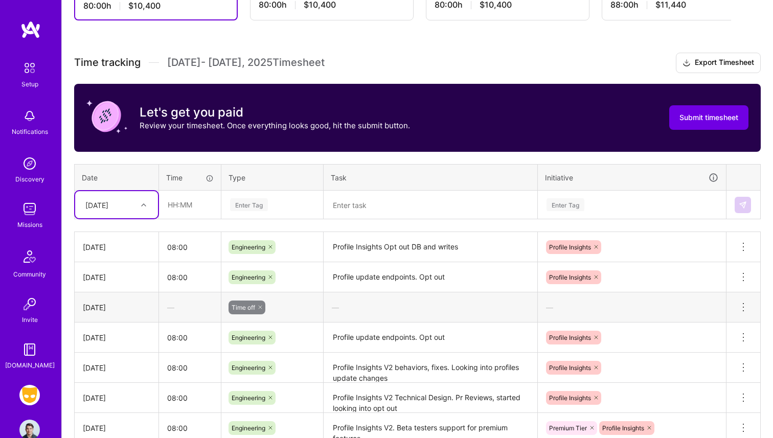 This screenshot has width=773, height=438. Describe the element at coordinates (709, 118) in the screenshot. I see `span: Submit timesheet` at that location.